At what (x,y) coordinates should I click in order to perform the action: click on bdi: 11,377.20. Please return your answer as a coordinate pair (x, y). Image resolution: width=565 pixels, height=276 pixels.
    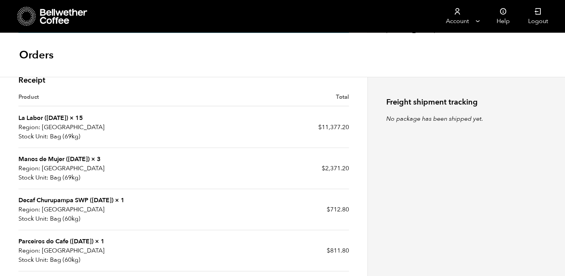
    Looking at the image, I should click on (334, 127).